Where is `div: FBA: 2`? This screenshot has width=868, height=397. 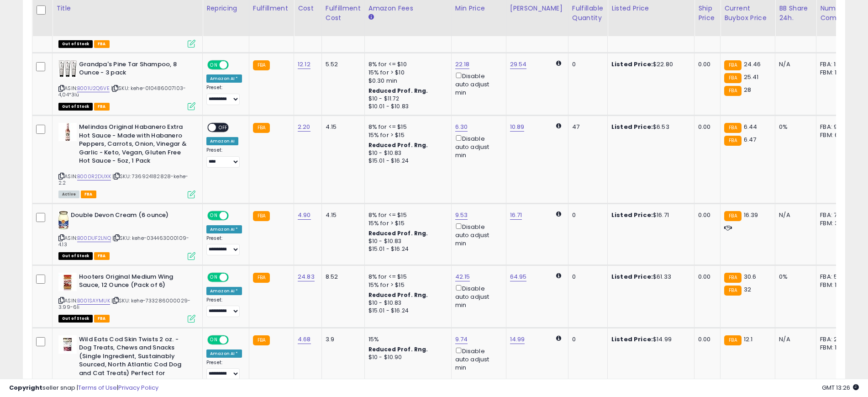 div: FBA: 2 is located at coordinates (835, 339).